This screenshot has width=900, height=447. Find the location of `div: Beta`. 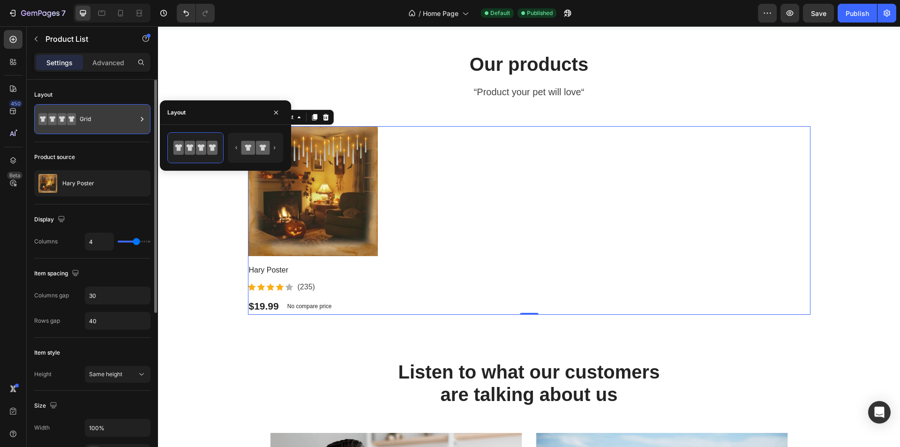

div: Beta is located at coordinates (15, 175).